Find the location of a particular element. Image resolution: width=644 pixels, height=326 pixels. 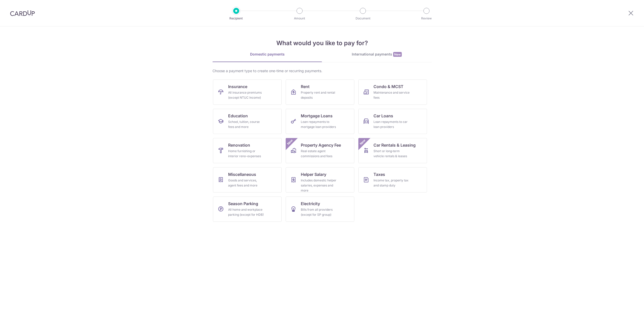

div: Domestic payments is located at coordinates (267, 54).